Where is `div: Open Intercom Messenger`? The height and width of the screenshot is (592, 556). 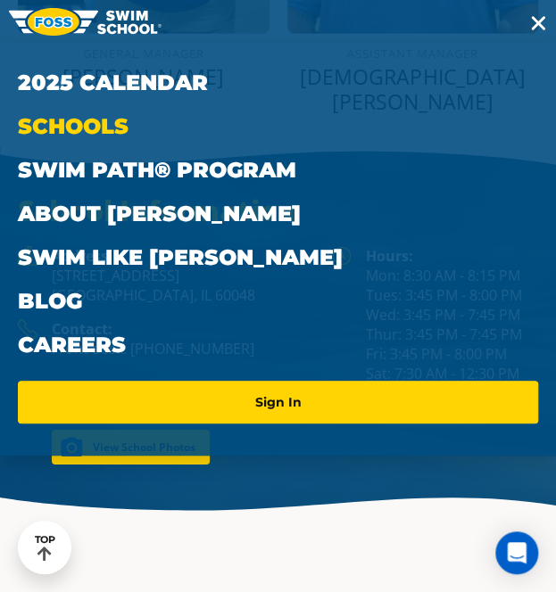
div: Open Intercom Messenger is located at coordinates (516, 553).